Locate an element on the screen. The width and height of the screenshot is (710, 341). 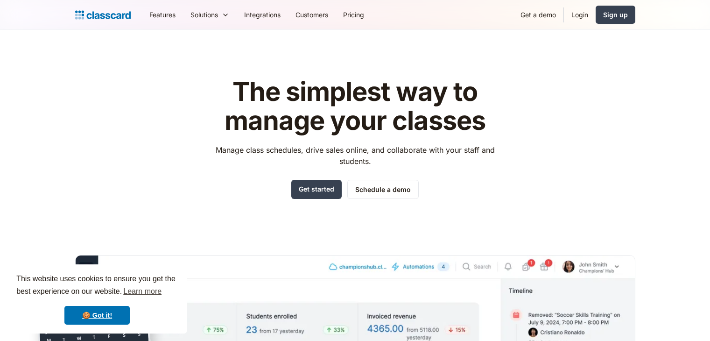
a: home is located at coordinates (103, 15).